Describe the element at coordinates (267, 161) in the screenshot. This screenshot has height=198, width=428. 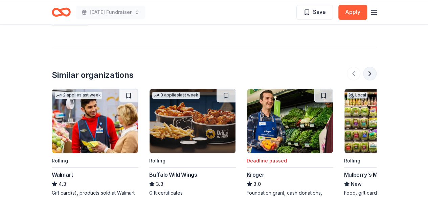
I see `div: Deadline passed` at that location.